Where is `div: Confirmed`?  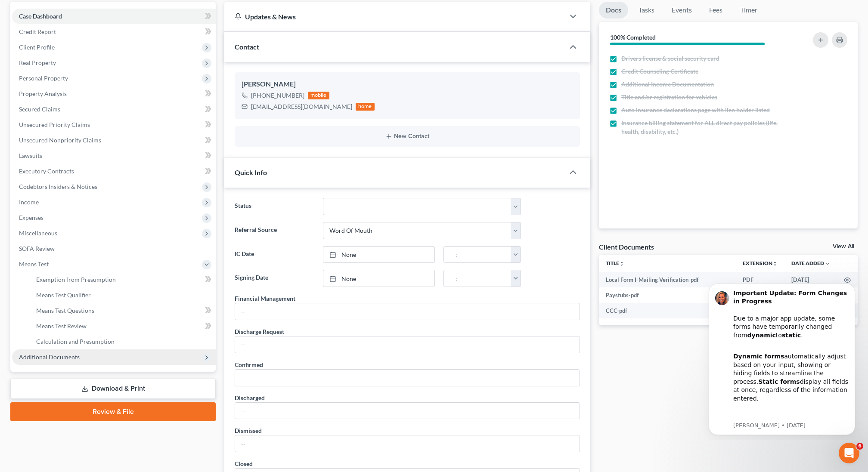
div: Confirmed is located at coordinates (249, 364).